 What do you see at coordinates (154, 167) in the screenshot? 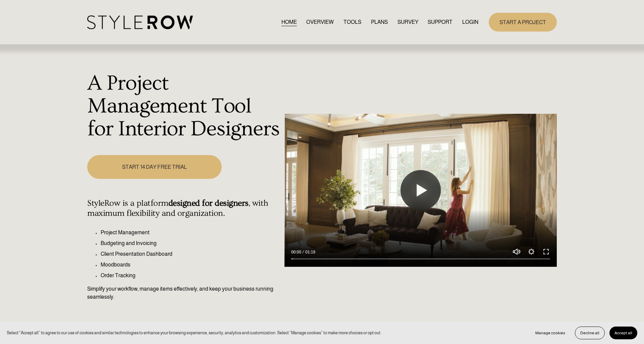
I see `a: START 14 DAY FREE TRIAL` at bounding box center [154, 167].